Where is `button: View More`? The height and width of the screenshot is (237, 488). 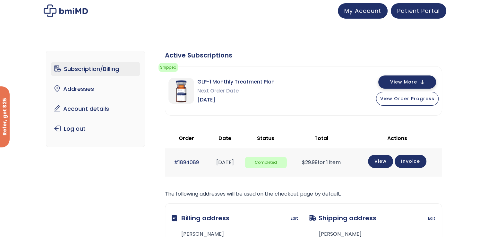 button: View More is located at coordinates (407, 82).